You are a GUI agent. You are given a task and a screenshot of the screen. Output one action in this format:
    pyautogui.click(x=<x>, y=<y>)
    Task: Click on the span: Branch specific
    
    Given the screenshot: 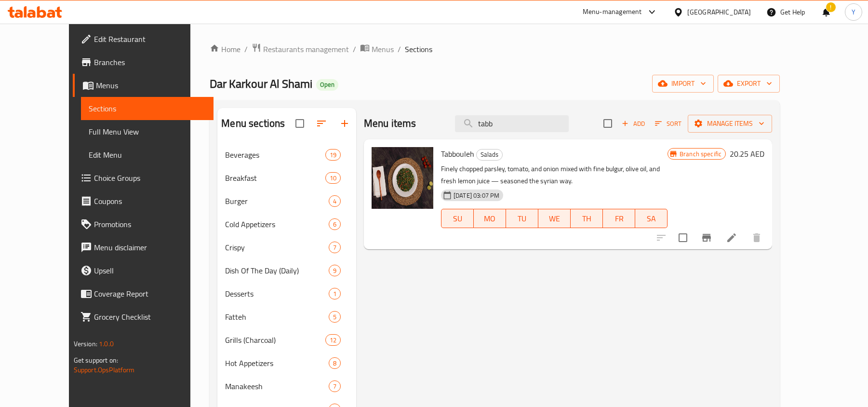 What is the action you would take?
    pyautogui.click(x=700, y=154)
    